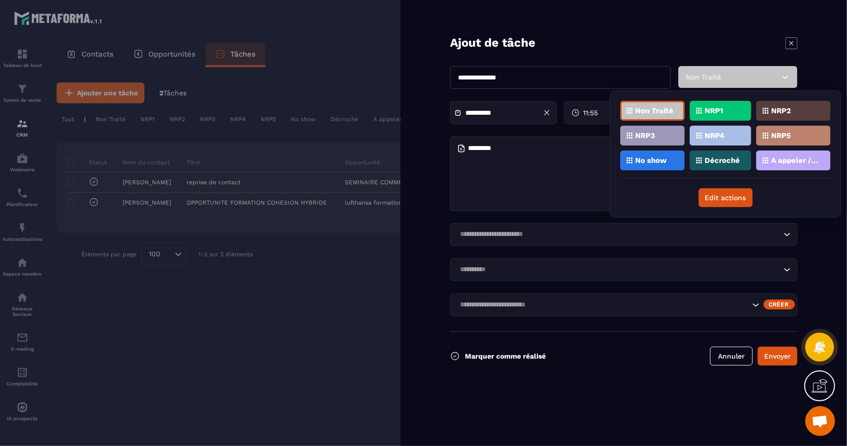  I want to click on p: Ajout de tâche, so click(493, 43).